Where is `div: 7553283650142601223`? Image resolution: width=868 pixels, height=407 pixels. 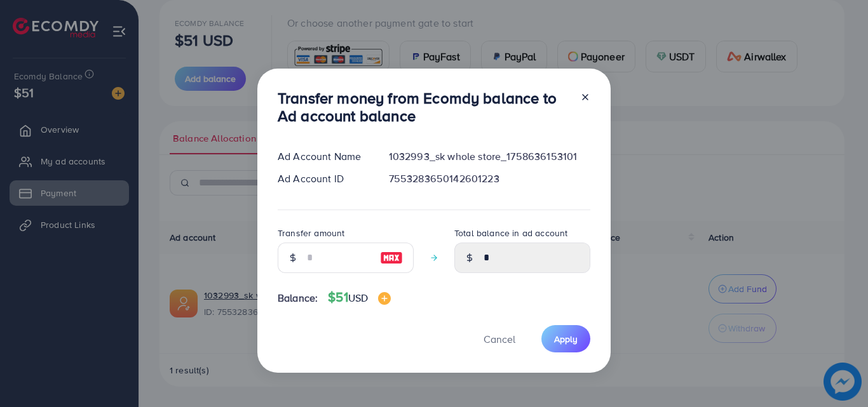 div: 7553283650142601223 is located at coordinates (489, 179).